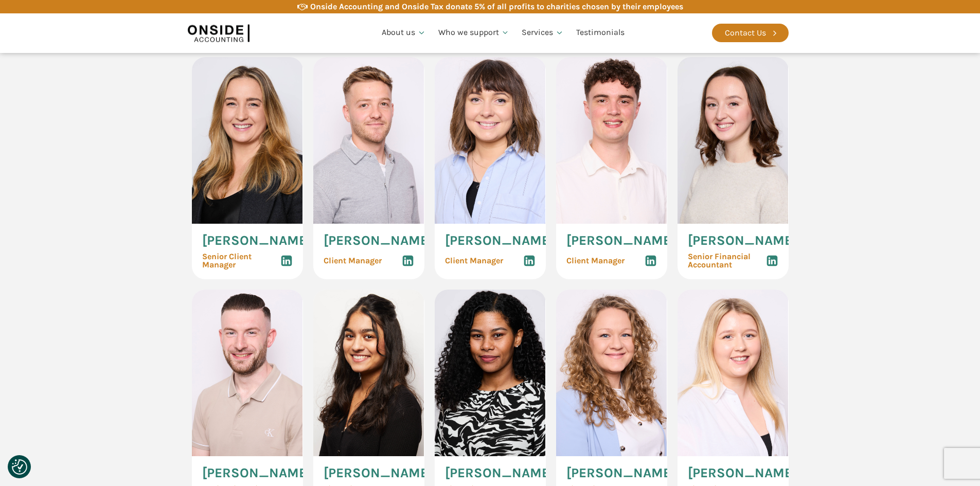  What do you see at coordinates (750, 33) in the screenshot?
I see `a: Contact Us` at bounding box center [750, 33].